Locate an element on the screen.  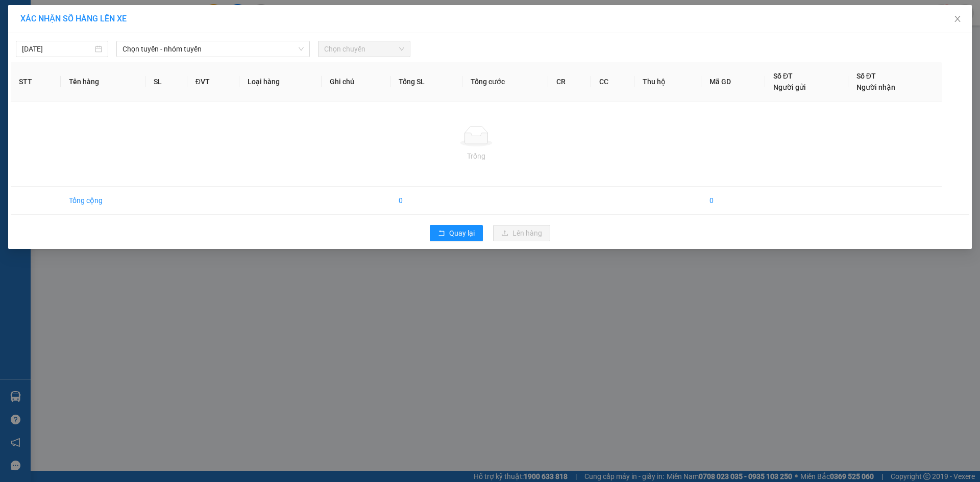
th: Loại hàng is located at coordinates (280, 81).